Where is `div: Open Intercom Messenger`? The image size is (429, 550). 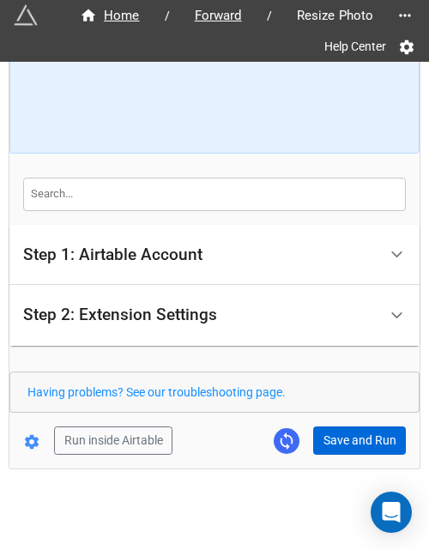
div: Open Intercom Messenger is located at coordinates (391, 512).